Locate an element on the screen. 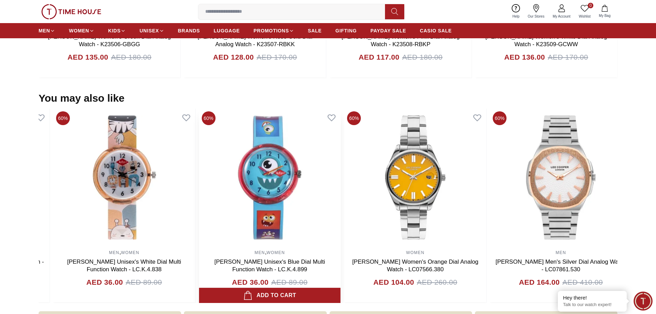  img: Lee Cooper Men's Silver Dial Analog Watch - LC07861.530 is located at coordinates (561, 177).